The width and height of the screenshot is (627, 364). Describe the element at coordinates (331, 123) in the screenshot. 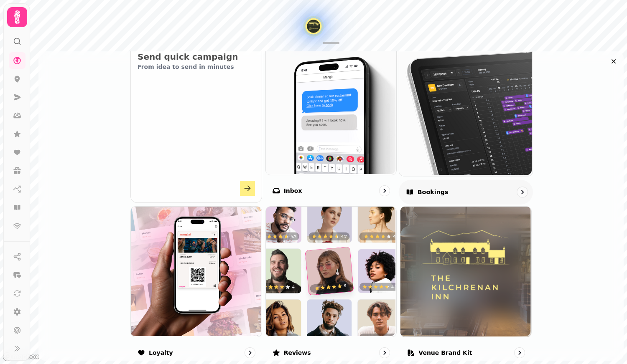

I see `a: InboxInbox` at that location.